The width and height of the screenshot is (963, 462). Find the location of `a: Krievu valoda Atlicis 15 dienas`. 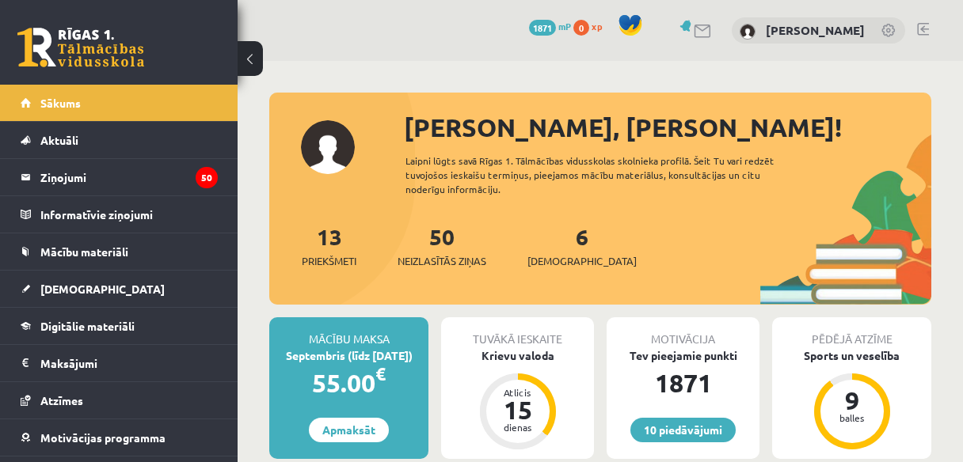

a: Krievu valoda Atlicis 15 dienas is located at coordinates (517, 400).